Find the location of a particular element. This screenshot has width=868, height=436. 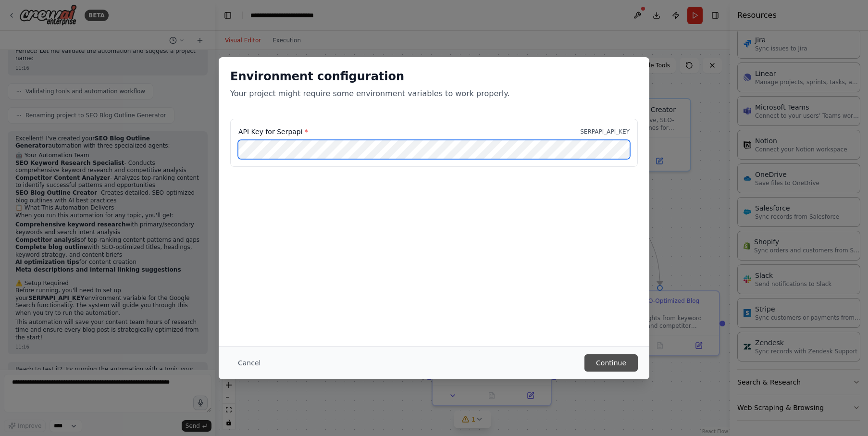

h2: Environment configuration is located at coordinates (434, 77).